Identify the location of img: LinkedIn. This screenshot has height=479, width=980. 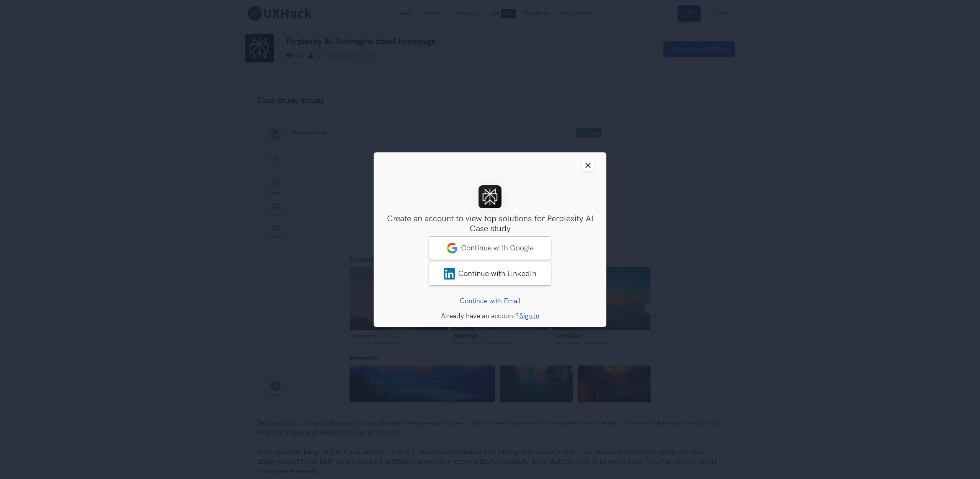
(450, 273).